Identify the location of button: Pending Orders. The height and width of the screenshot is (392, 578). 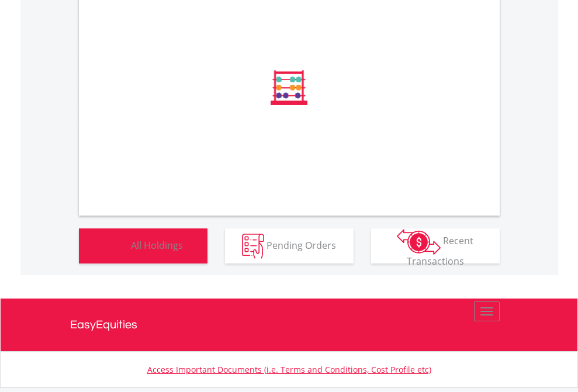
(289, 246).